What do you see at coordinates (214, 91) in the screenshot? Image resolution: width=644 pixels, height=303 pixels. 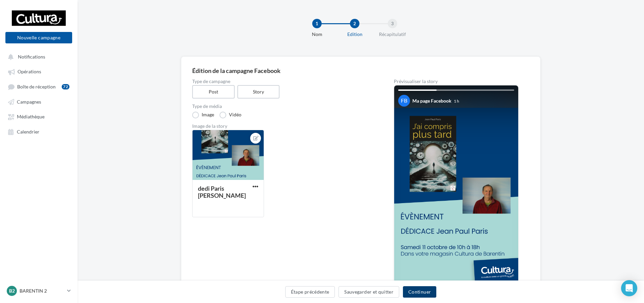 I see `label: Post` at bounding box center [214, 91].